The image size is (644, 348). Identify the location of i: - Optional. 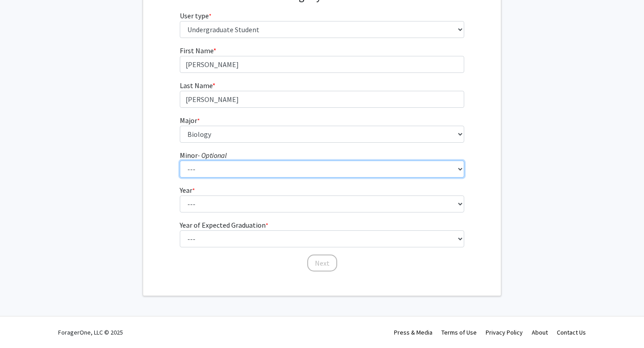
(212, 155).